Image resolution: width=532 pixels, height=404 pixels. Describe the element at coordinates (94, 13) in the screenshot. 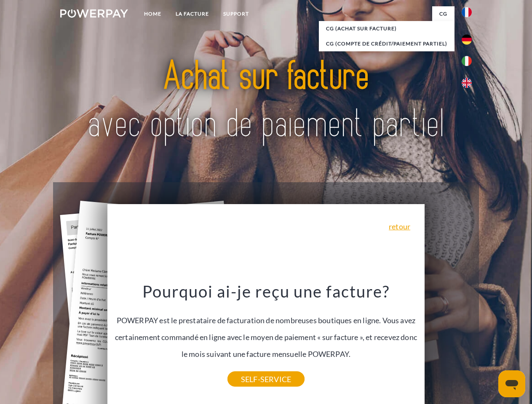

I see `img: logo-powerpay-white.svg` at that location.